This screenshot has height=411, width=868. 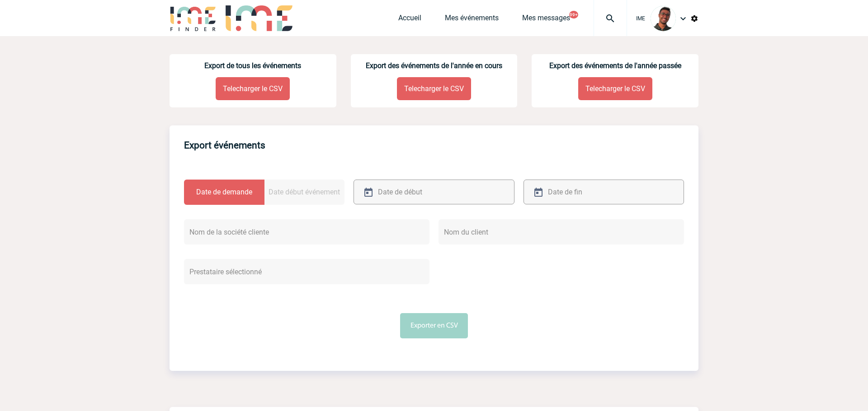 What do you see at coordinates (574, 14) in the screenshot?
I see `button: 99+` at bounding box center [574, 14].